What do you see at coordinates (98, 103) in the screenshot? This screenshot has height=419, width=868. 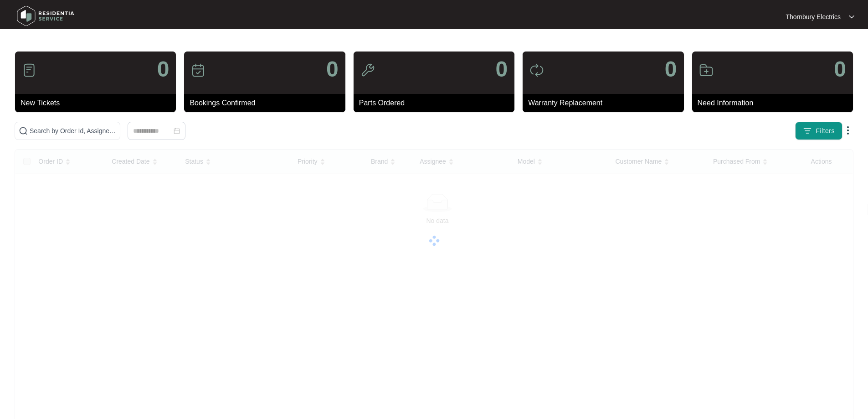 I see `p: New Tickets` at bounding box center [98, 103].